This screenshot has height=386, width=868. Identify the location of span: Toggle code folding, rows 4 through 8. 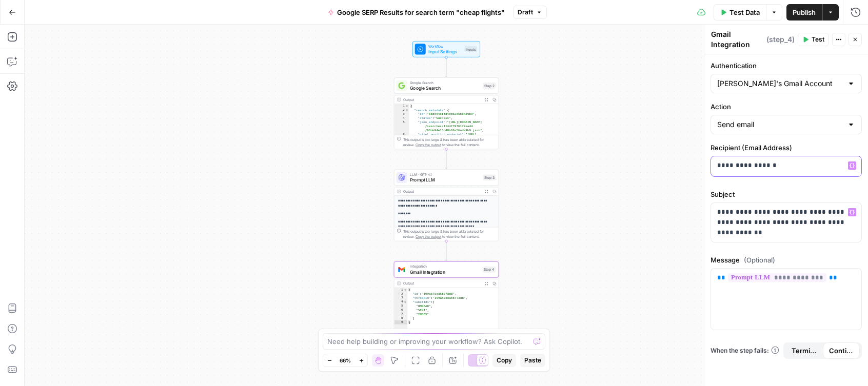
(405, 302).